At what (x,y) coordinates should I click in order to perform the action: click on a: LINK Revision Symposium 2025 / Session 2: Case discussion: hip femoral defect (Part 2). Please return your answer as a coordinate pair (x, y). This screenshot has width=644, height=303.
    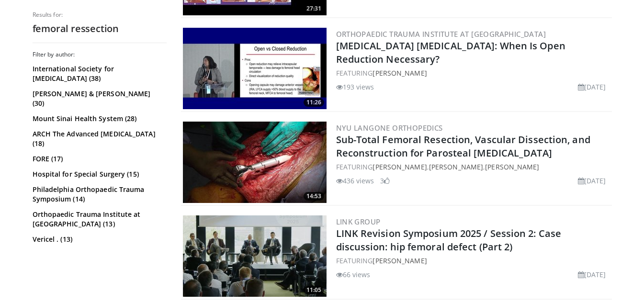
    Looking at the image, I should click on (448, 240).